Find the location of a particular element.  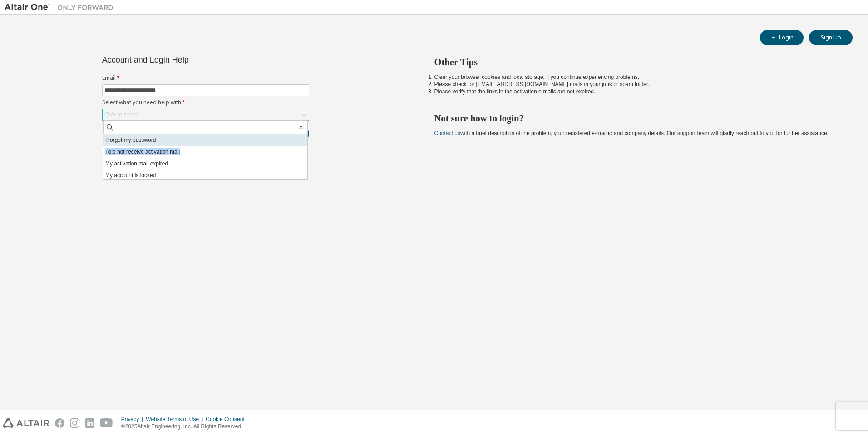

img: altair_logo.svg is located at coordinates (25, 423).